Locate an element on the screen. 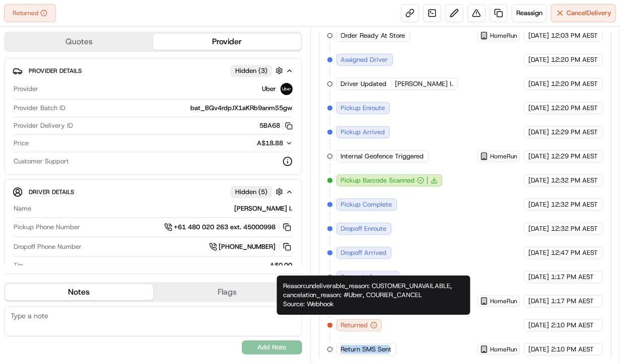  button: Notes is located at coordinates (79, 293).